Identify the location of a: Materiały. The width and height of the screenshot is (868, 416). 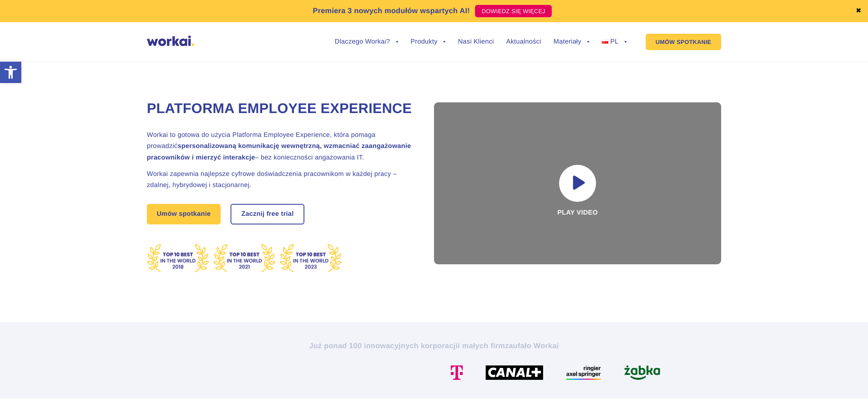
(572, 42).